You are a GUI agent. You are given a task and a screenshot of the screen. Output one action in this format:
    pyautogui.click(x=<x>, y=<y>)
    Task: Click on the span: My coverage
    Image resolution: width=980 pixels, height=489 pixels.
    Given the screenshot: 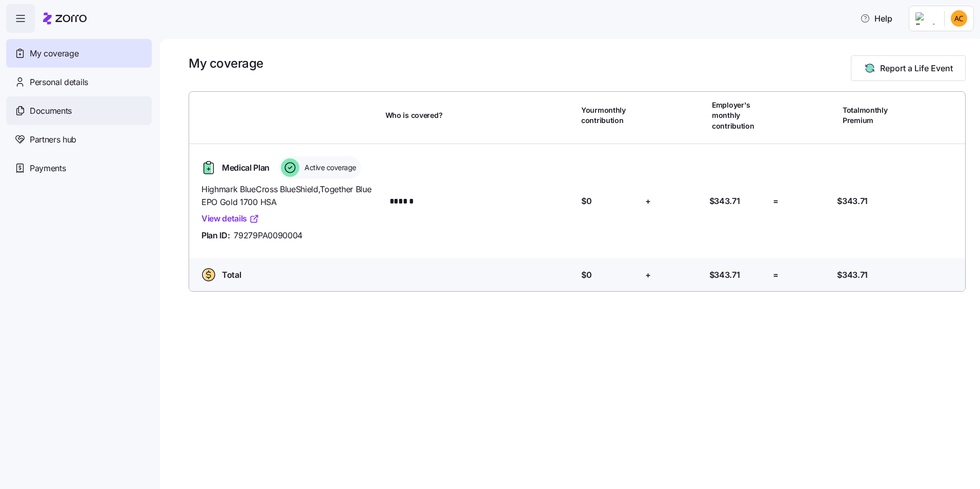 What is the action you would take?
    pyautogui.click(x=54, y=53)
    